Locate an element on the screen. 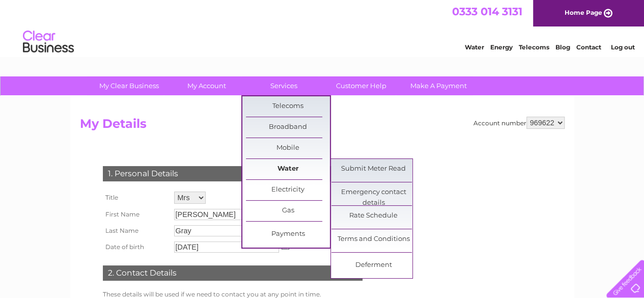 The width and height of the screenshot is (644, 298). a: Contact is located at coordinates (589, 47).